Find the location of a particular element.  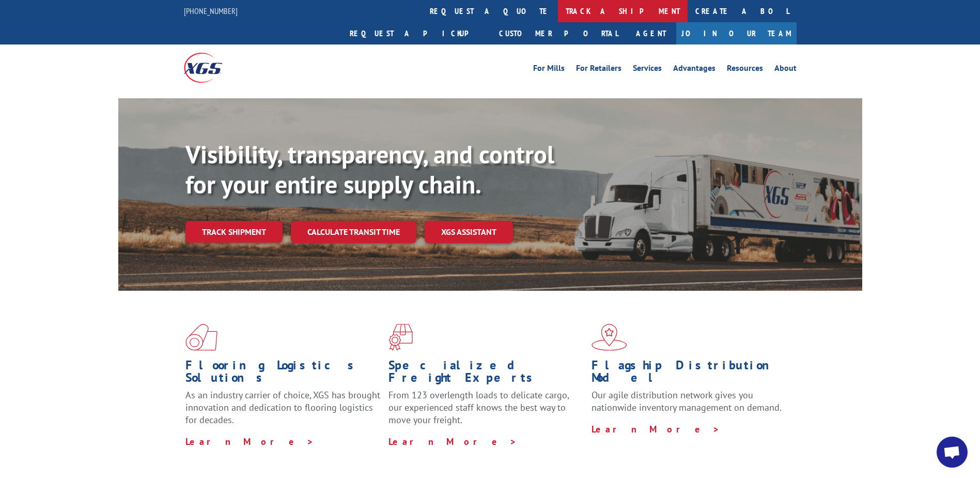

p: From 123 overlength loads to delicate cargo, our experienced staff knows the best way to move you... is located at coordinates (486, 412).